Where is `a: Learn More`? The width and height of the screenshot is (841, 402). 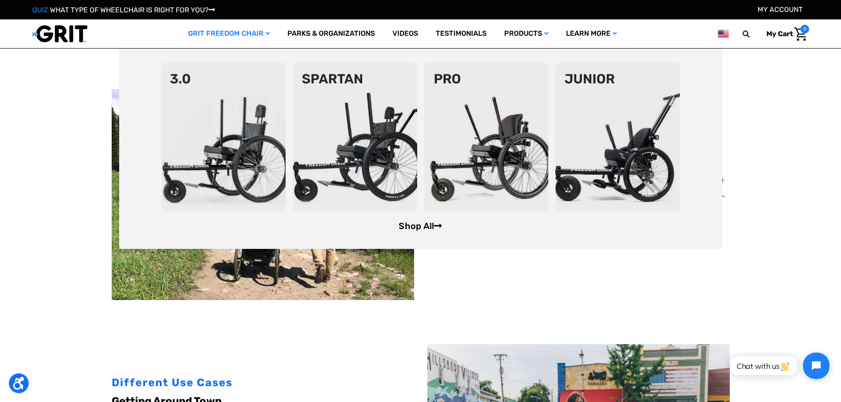
a: Learn More is located at coordinates (591, 34).